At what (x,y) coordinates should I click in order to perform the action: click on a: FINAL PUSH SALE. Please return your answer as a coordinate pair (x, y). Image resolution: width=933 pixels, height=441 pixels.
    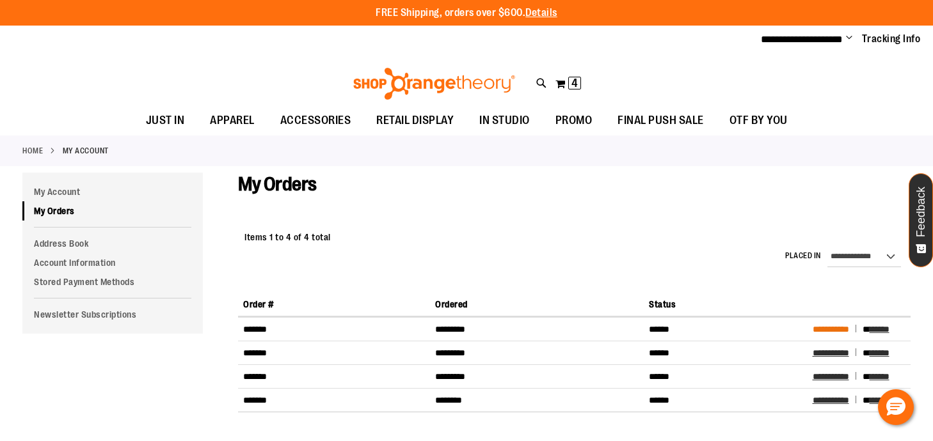
    Looking at the image, I should click on (660, 121).